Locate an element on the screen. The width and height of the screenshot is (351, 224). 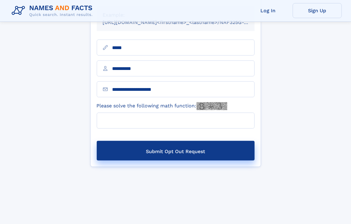
button: Submit Opt Out Request is located at coordinates (176, 151).